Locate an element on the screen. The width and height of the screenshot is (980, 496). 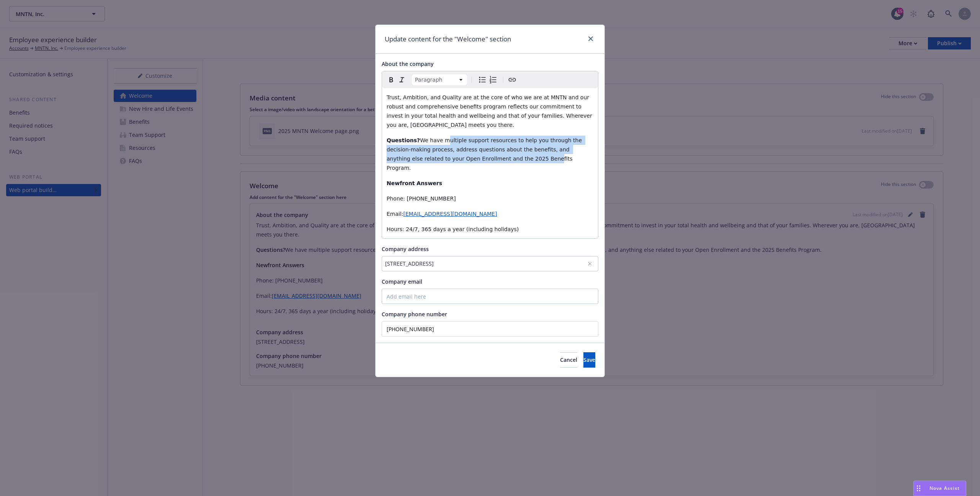
button: Bulleted list is located at coordinates (482, 80).